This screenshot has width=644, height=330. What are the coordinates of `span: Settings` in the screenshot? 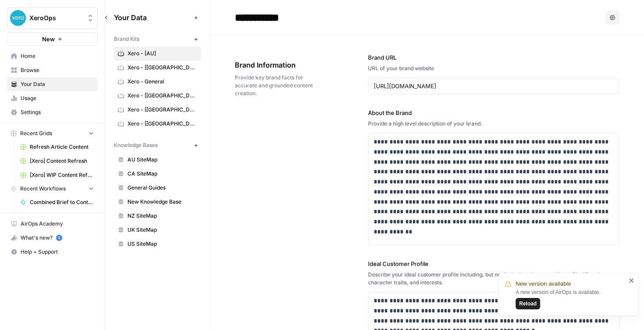 It's located at (57, 112).